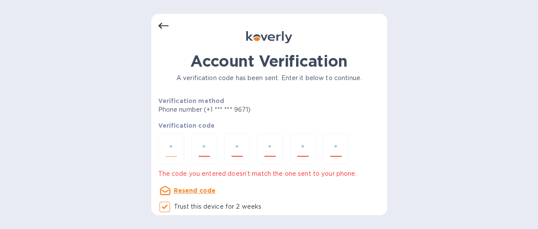 This screenshot has width=538, height=229. Describe the element at coordinates (269, 61) in the screenshot. I see `h1: Account Verification` at that location.